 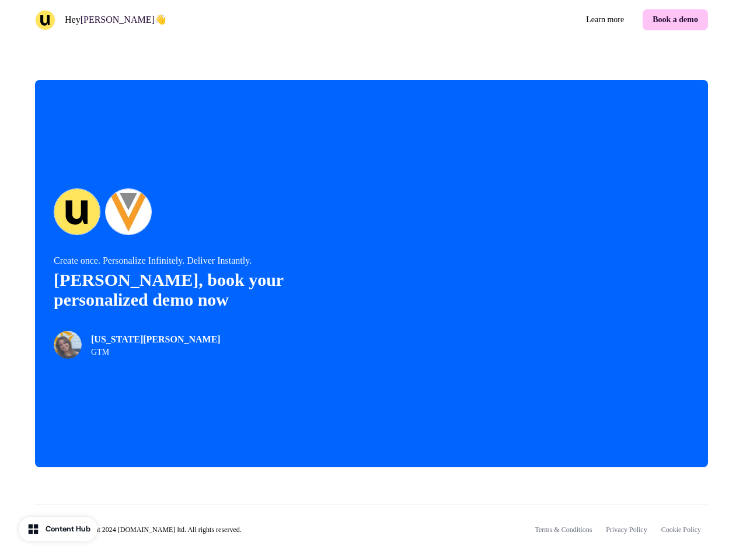 What do you see at coordinates (116, 20) in the screenshot?
I see `p: Hey 👋` at bounding box center [116, 20].